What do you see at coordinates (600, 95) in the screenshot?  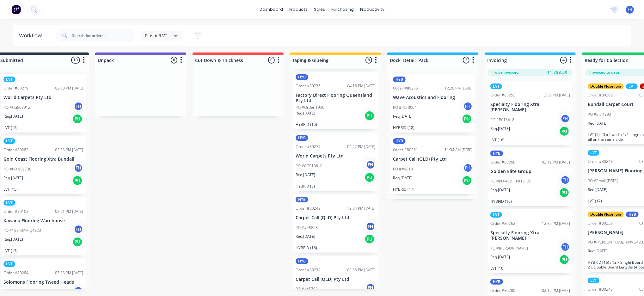 I see `div: Order #80269` at bounding box center [600, 95].